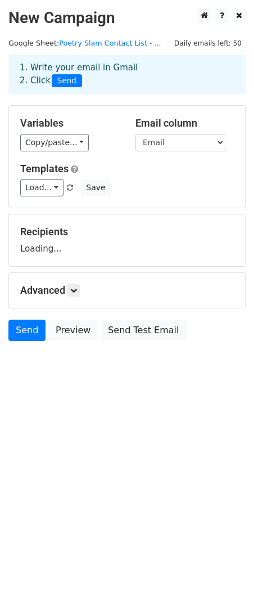 This screenshot has height=614, width=254. I want to click on a: Poetry Slam Contact List - ..., so click(110, 43).